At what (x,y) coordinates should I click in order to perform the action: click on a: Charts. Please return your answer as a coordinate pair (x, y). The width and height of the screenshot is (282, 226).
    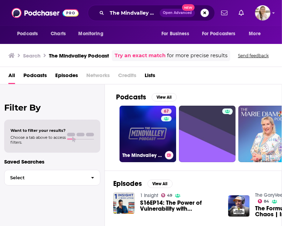
    Looking at the image, I should click on (58, 34).